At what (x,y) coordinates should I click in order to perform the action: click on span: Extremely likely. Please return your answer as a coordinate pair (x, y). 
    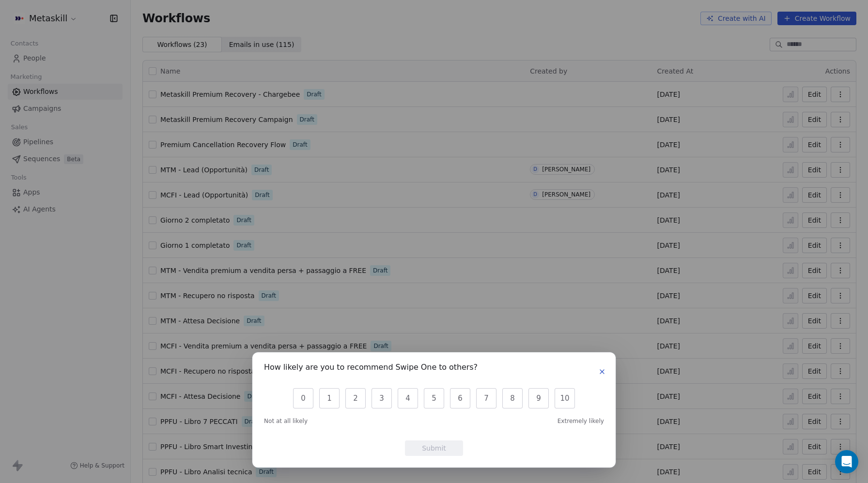
    Looking at the image, I should click on (580, 421).